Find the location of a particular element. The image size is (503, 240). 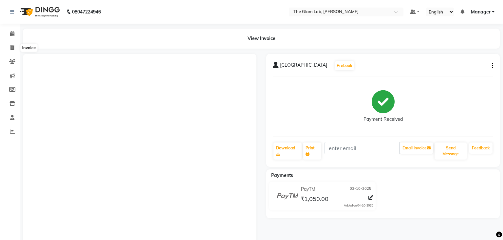

b: 08047224946 is located at coordinates (87, 12).